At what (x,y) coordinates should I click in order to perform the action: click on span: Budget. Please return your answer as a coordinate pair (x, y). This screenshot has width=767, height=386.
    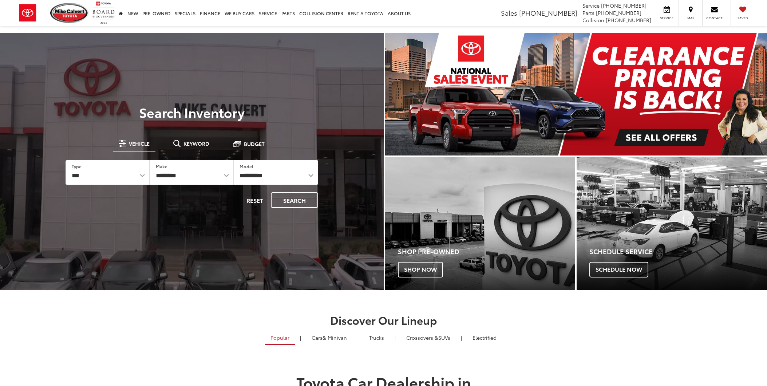
    Looking at the image, I should click on (254, 144).